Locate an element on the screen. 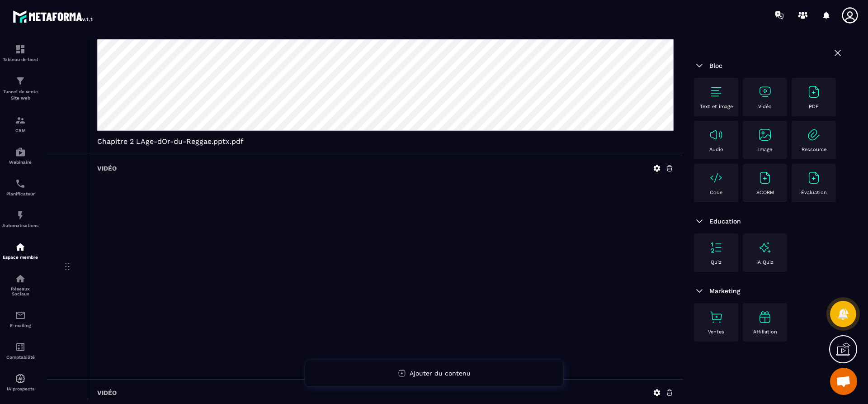 The image size is (868, 404). p: Tableau de bord is located at coordinates (20, 59).